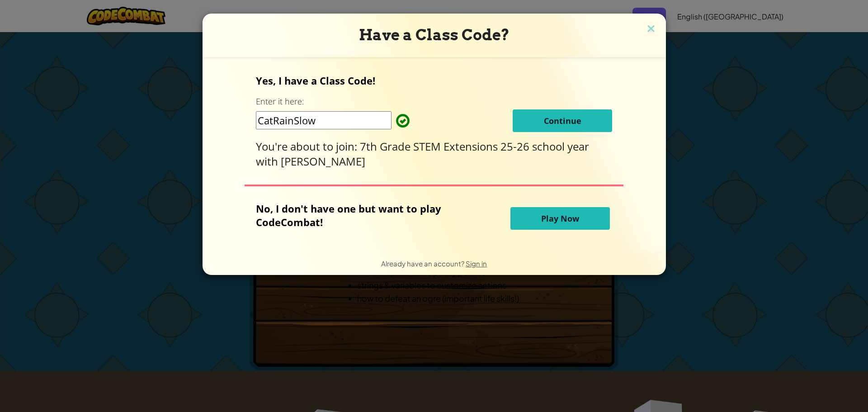 This screenshot has width=868, height=412. I want to click on p: No, I don't have one but want to play CodeCombat!, so click(360, 215).